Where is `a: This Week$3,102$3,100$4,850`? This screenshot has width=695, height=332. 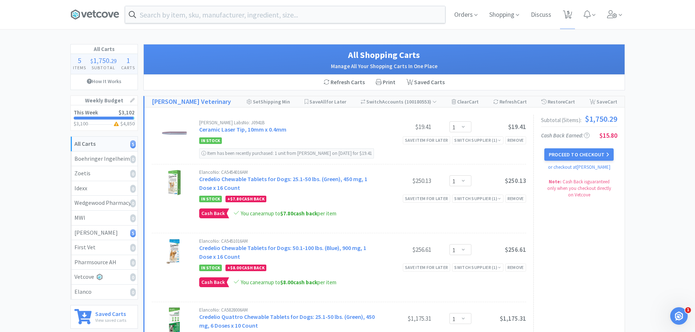
a: This Week$3,102$3,100$4,850 is located at coordinates (104, 118).